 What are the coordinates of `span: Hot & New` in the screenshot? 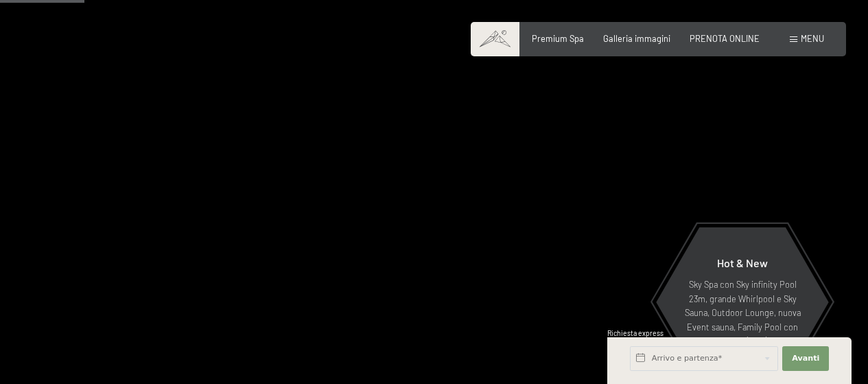 It's located at (742, 263).